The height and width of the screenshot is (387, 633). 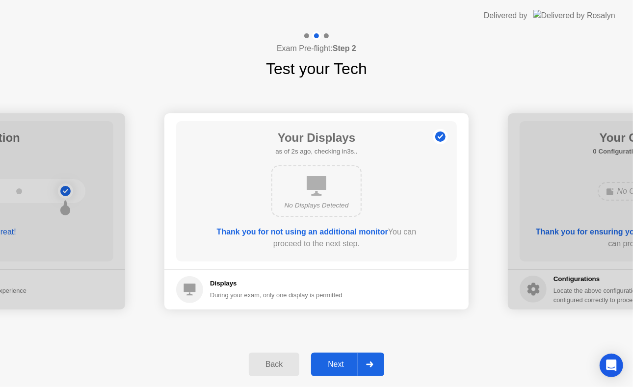 What do you see at coordinates (316, 69) in the screenshot?
I see `h1: Test your Tech` at bounding box center [316, 69].